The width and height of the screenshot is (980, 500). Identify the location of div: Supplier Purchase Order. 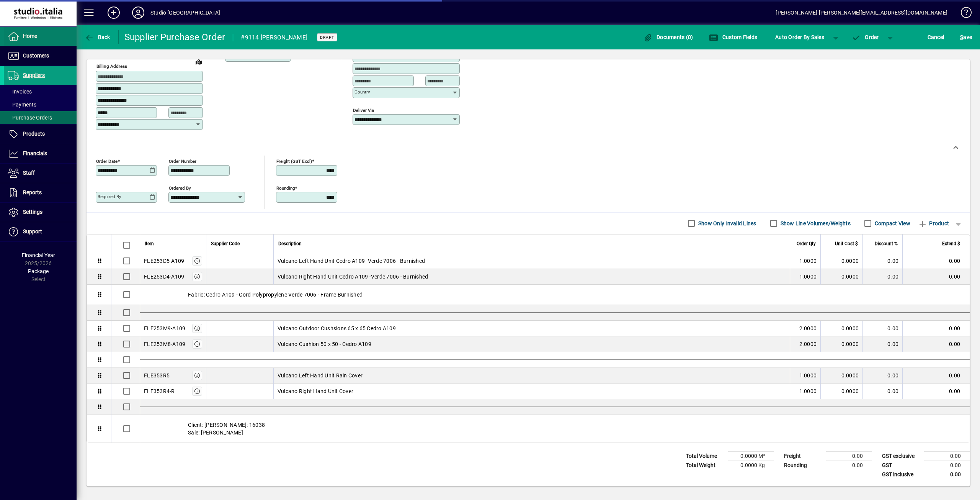
(175, 38).